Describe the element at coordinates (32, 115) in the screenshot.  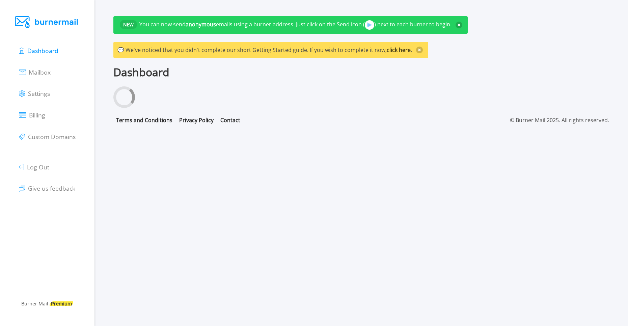
I see `a: Billing` at that location.